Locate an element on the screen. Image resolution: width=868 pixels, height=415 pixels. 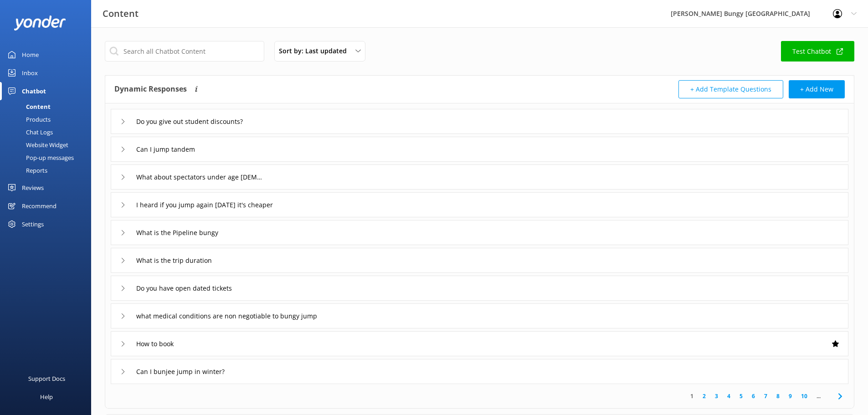
a: Pop-up messages is located at coordinates (48, 158).